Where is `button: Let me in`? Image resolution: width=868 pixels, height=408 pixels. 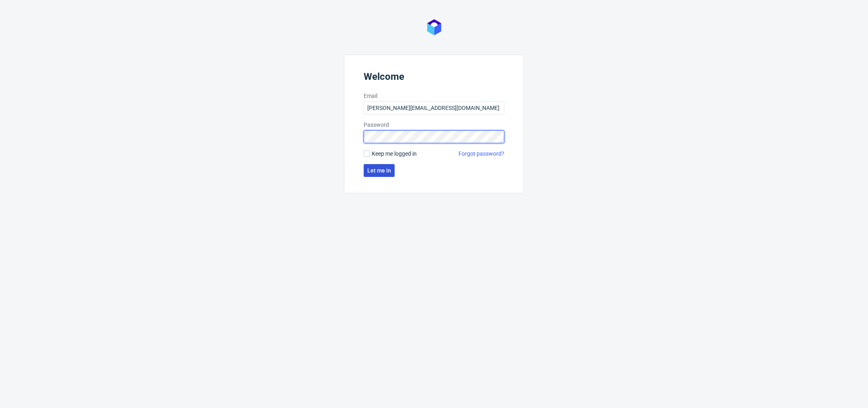 button: Let me in is located at coordinates (379, 171).